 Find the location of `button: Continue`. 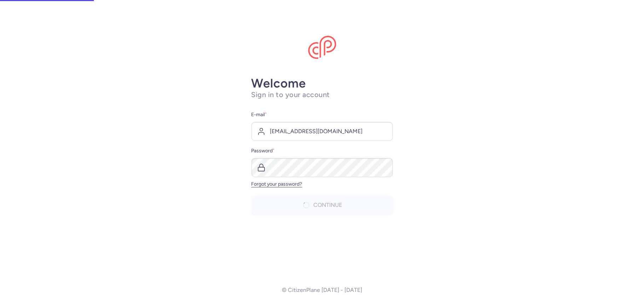

button: Continue is located at coordinates (322, 205).